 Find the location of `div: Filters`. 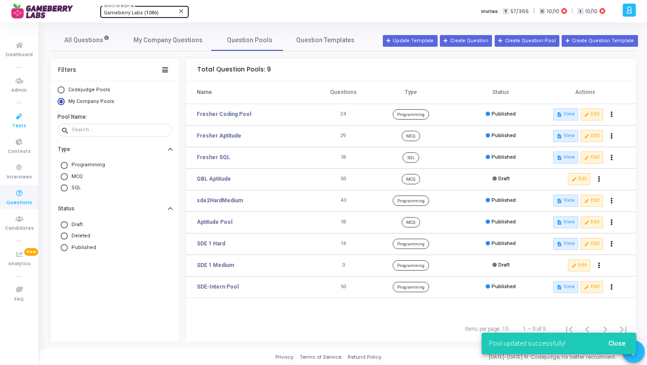

div: Filters is located at coordinates (67, 70).